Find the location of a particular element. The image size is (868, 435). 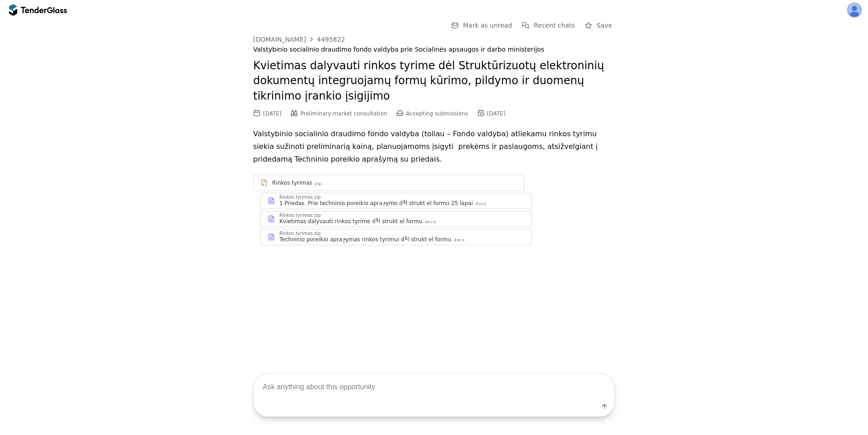

span: Preliminary market consultation is located at coordinates (344, 113).